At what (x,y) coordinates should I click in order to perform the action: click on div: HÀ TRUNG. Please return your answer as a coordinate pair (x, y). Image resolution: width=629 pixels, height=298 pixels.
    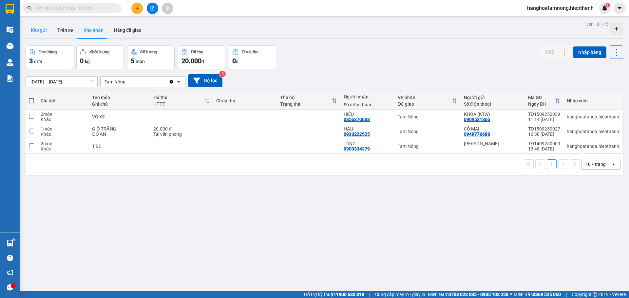
    Looking at the image, I should click on (493, 144).